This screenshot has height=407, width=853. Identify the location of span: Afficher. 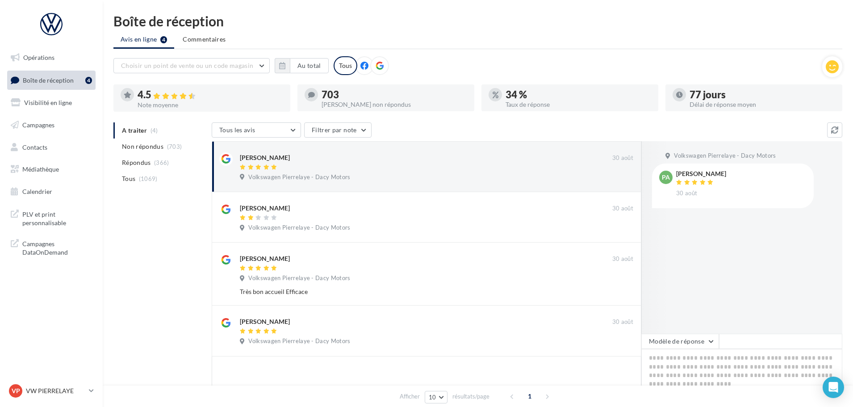
(409, 396).